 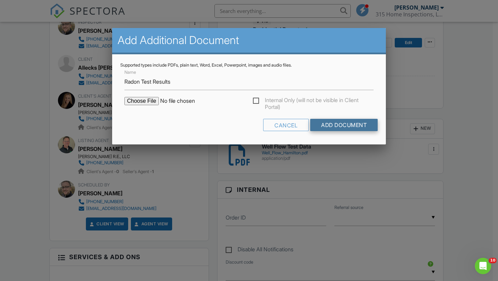 What do you see at coordinates (249, 40) in the screenshot?
I see `h2: Add Additional Document` at bounding box center [249, 40].